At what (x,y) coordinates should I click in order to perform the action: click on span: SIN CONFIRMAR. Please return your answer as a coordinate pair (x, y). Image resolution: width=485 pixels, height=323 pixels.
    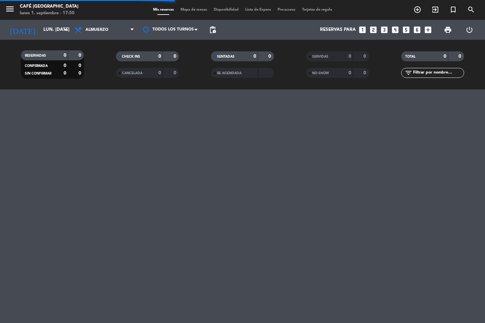
    Looking at the image, I should click on (38, 74).